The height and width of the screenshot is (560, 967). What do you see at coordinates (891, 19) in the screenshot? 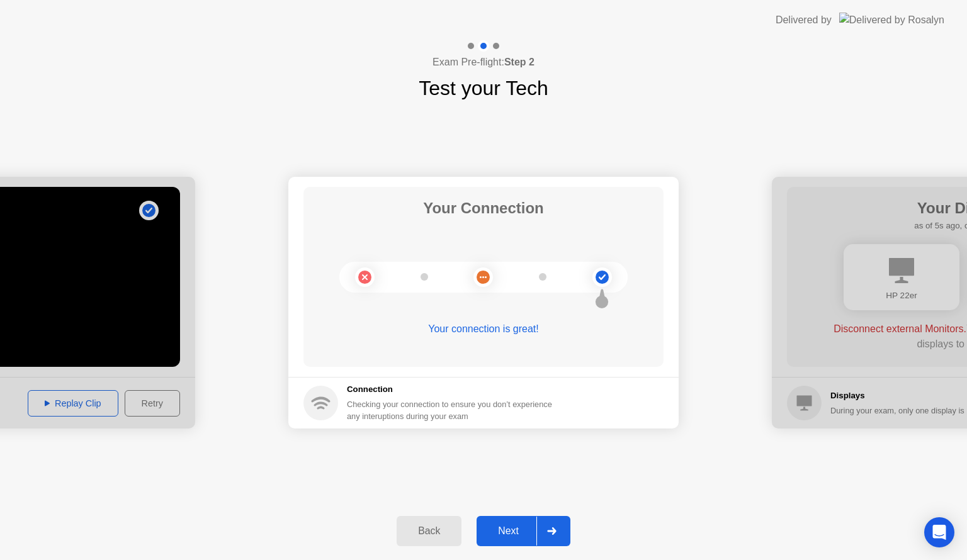
I see `img: Delivered by Rosalyn` at bounding box center [891, 19].